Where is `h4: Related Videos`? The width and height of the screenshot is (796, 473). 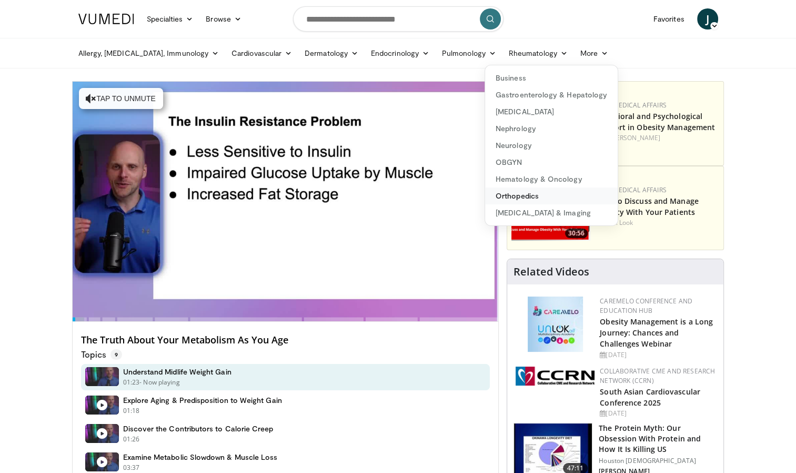
h4: Related Videos is located at coordinates (552, 272).